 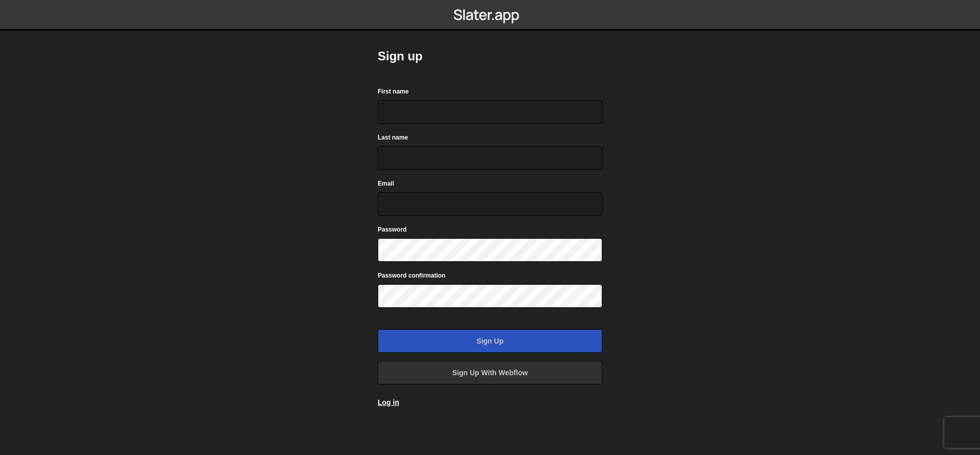 What do you see at coordinates (412, 275) in the screenshot?
I see `label: Password confirmation` at bounding box center [412, 275].